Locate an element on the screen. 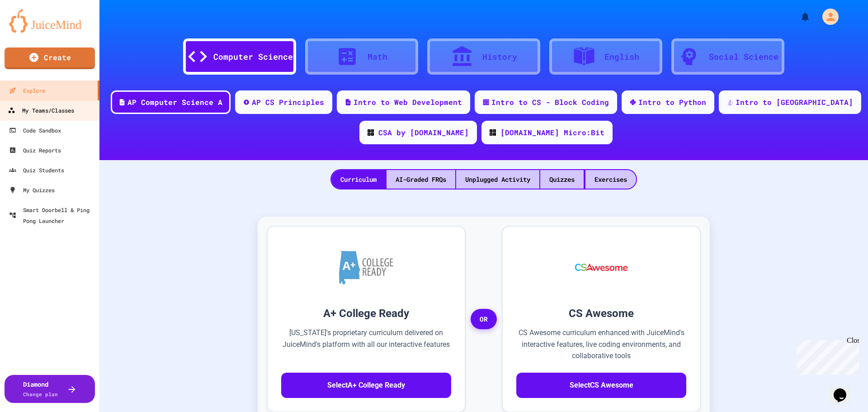 Image resolution: width=868 pixels, height=412 pixels. div: Math is located at coordinates (377, 57).